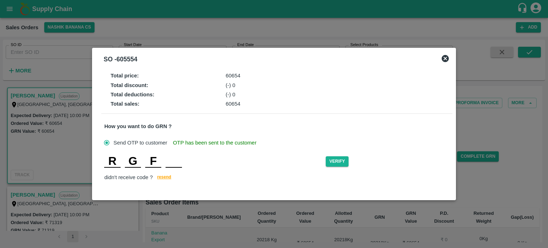 Image resolution: width=548 pixels, height=248 pixels. Describe the element at coordinates (132, 95) in the screenshot. I see `strong: Total deductions :` at that location.